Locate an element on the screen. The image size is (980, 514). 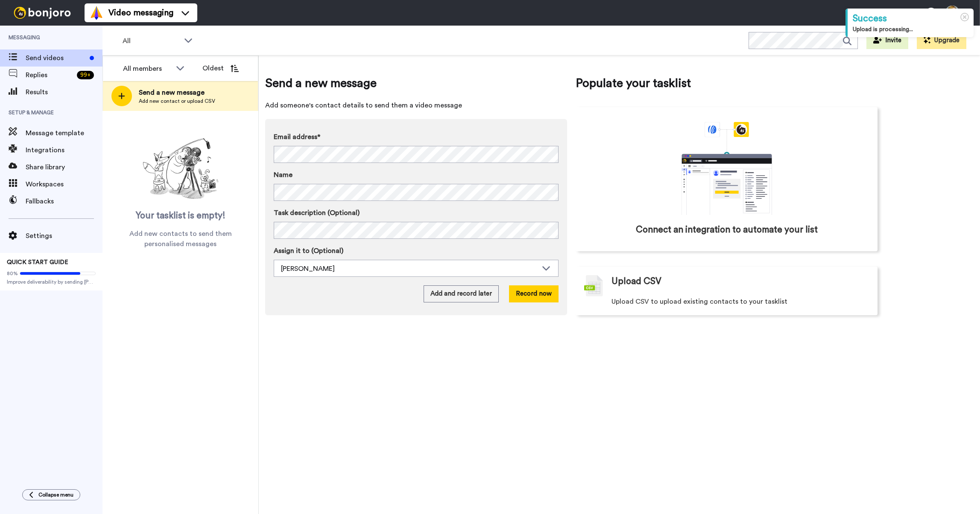
span: Add someone's contact details to send them a video message is located at coordinates (416, 105).